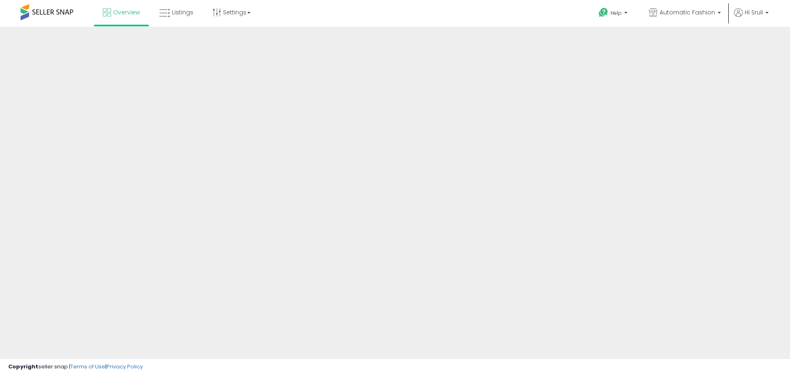 The width and height of the screenshot is (790, 375). I want to click on i: Get Help, so click(603, 12).